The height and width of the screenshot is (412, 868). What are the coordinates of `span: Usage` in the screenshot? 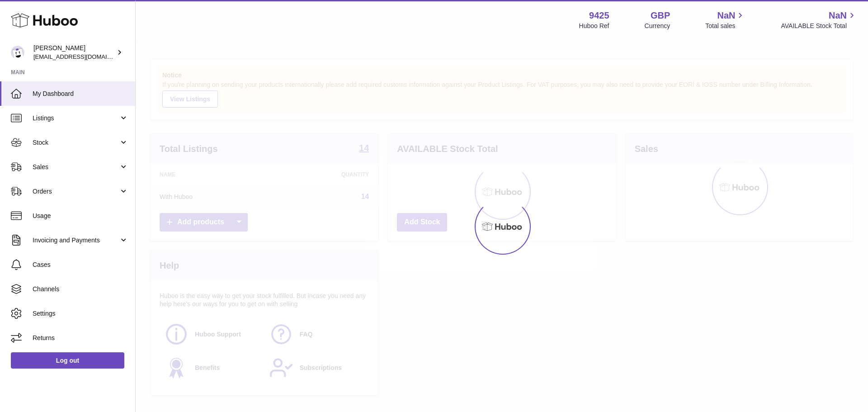 It's located at (80, 216).